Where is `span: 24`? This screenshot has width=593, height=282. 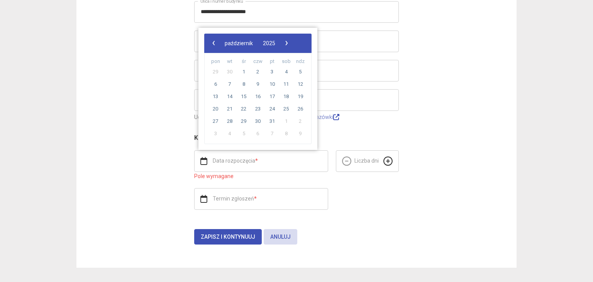
span: 24 is located at coordinates (272, 109).